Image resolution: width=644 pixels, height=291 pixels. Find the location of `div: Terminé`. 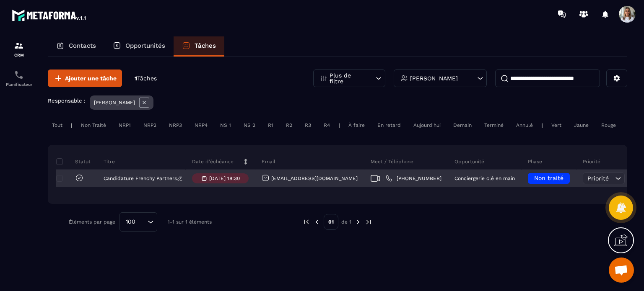

div: Terminé is located at coordinates (494, 125).